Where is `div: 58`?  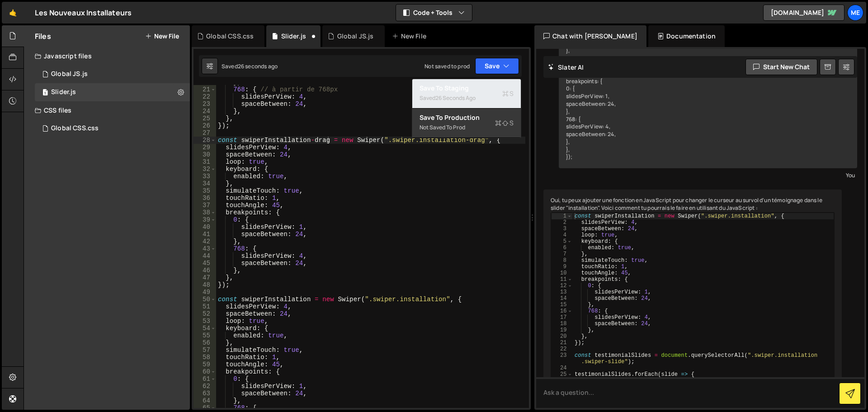
div: 58 is located at coordinates (205, 358).